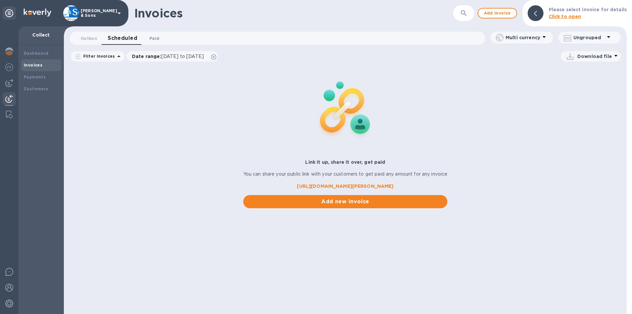 Image resolution: width=632 pixels, height=314 pixels. I want to click on p: Multi currency, so click(523, 38).